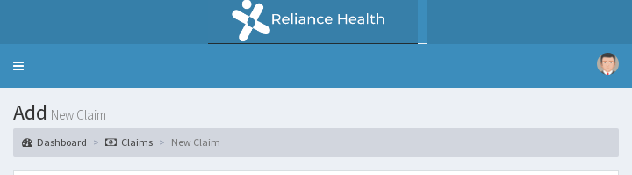 This screenshot has height=175, width=632. I want to click on a: Claims, so click(129, 141).